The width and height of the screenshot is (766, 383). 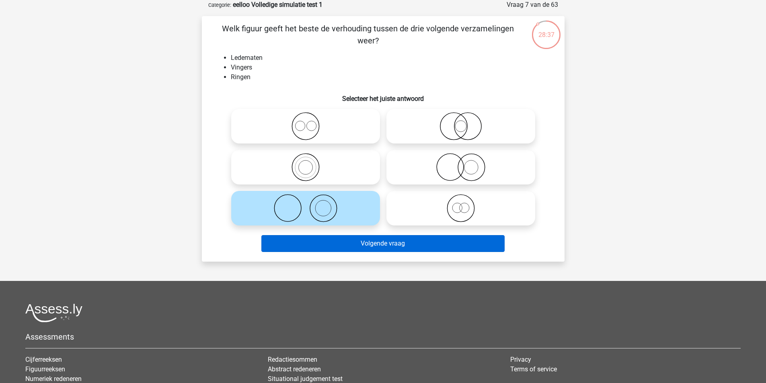 What do you see at coordinates (305, 379) in the screenshot?
I see `a: Situational judgement test` at bounding box center [305, 379].